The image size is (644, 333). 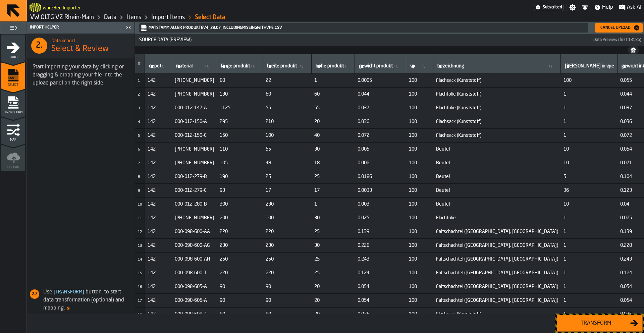 What do you see at coordinates (13, 158) in the screenshot?
I see `li: menu Upload` at bounding box center [13, 158].